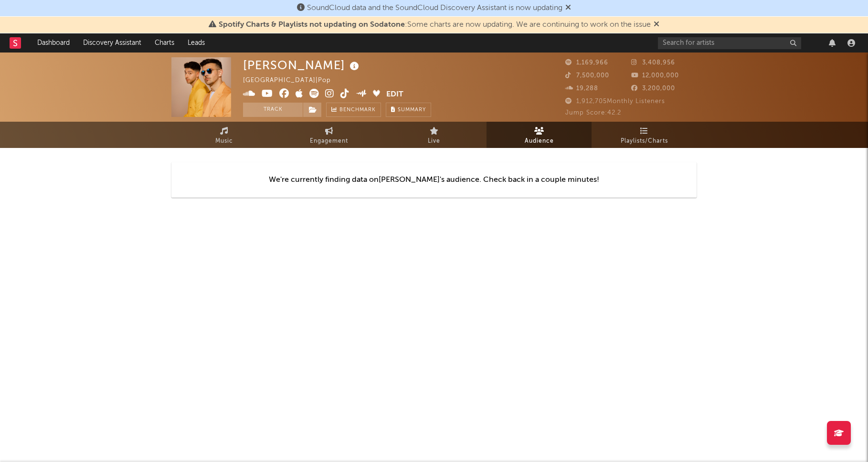 The image size is (868, 462). What do you see at coordinates (54, 43) in the screenshot?
I see `a: Dashboard` at bounding box center [54, 43].